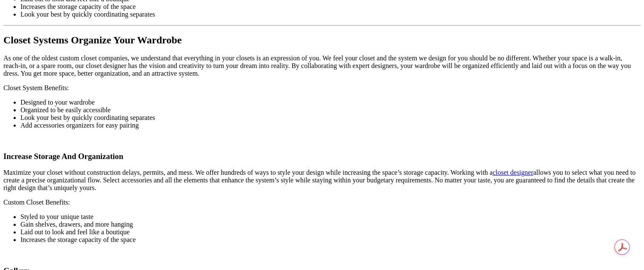 The height and width of the screenshot is (270, 644). Describe the element at coordinates (36, 88) in the screenshot. I see `span: Closet System Benefits:` at that location.